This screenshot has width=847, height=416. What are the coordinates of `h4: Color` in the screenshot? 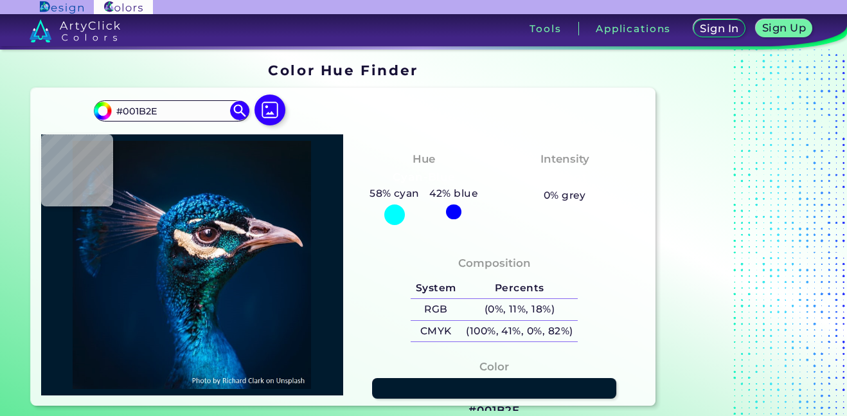 It's located at (494, 366).